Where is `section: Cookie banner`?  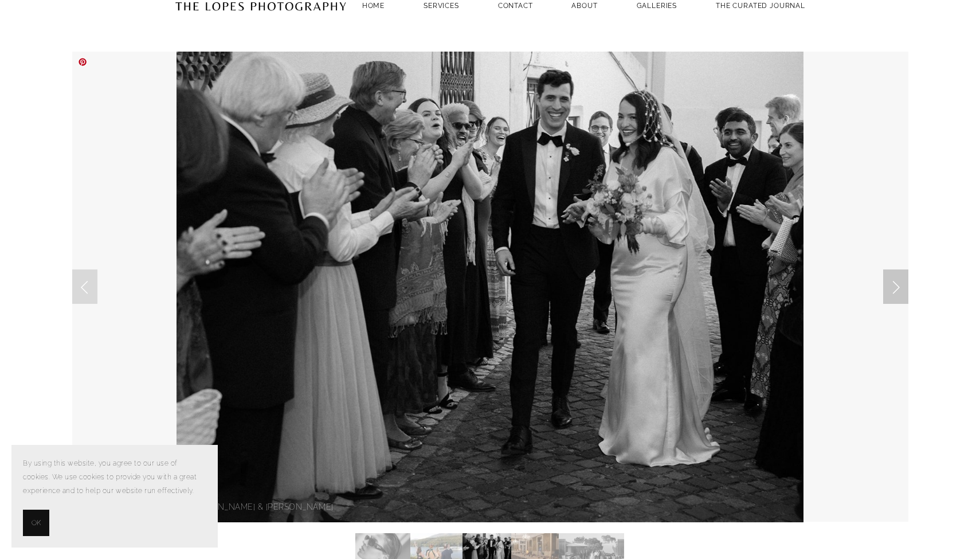 section: Cookie banner is located at coordinates (115, 495).